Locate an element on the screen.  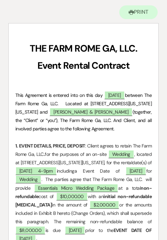
span: in the amount of is located at coordinates (70, 205).